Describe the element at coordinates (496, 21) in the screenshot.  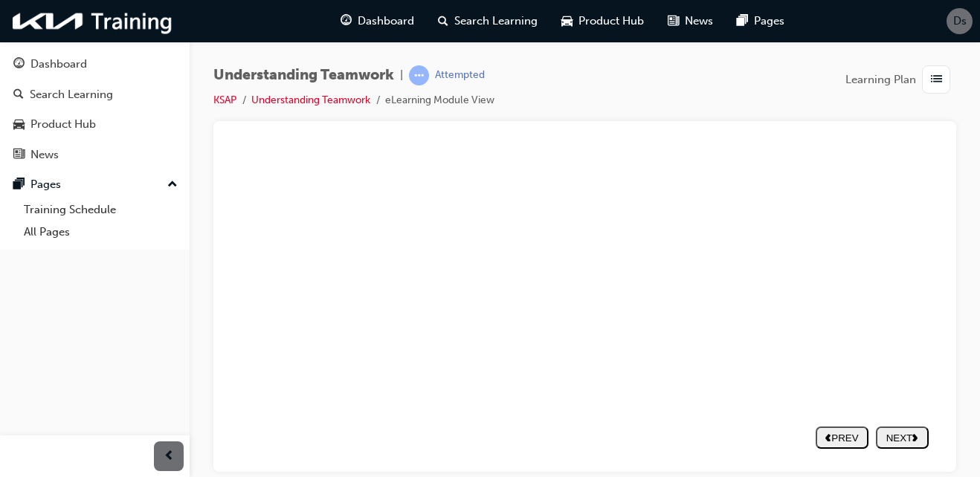
I see `span: Search Learning` at that location.